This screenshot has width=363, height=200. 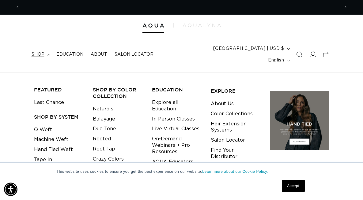 I want to click on a: Last Chance, so click(x=49, y=103).